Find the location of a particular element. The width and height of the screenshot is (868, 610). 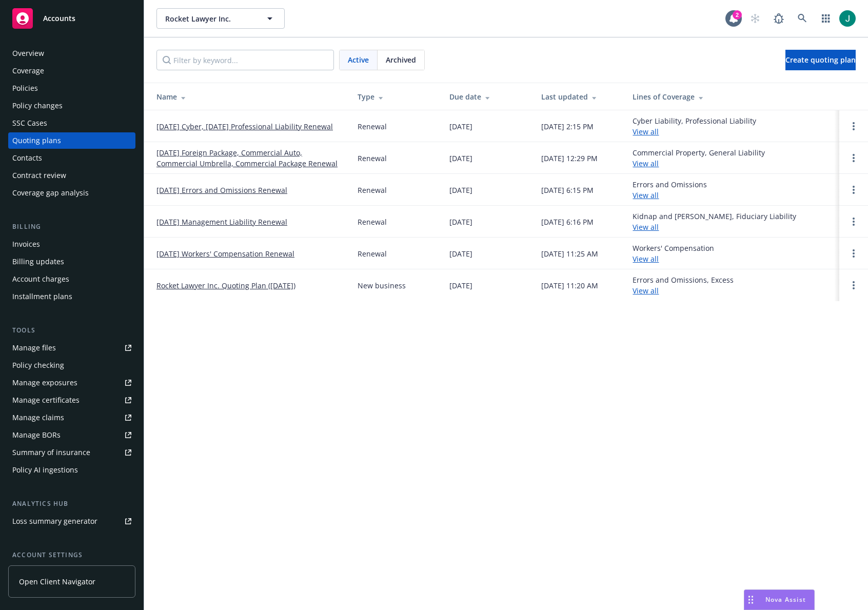

a: Installment plans is located at coordinates (72, 297).